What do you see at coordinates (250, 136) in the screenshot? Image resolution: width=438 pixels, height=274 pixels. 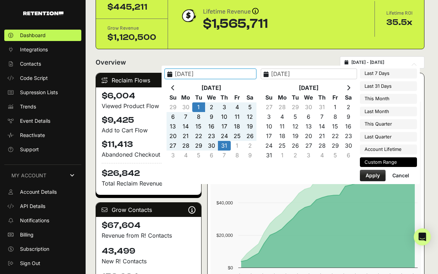 I see `td: 26` at bounding box center [250, 136].